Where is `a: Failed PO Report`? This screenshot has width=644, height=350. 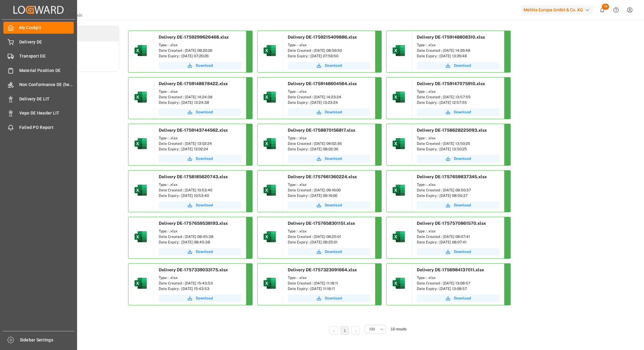
a: Failed PO Report is located at coordinates (39, 127).